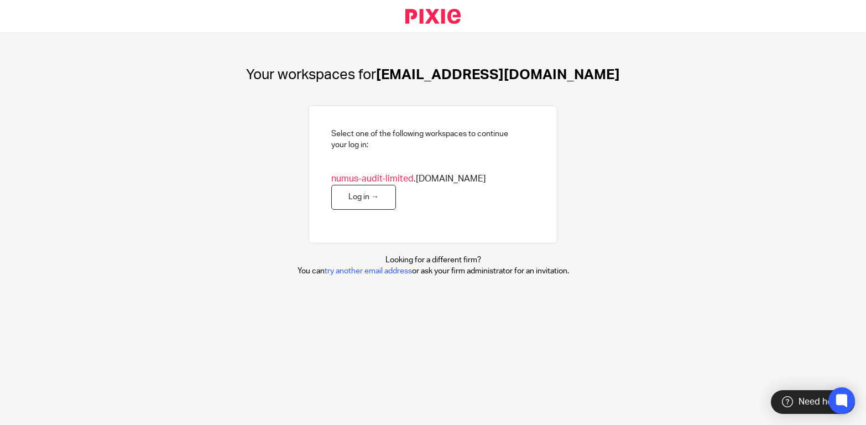  I want to click on p: Looking for a different firm? You can or ask your firm administrator for an invitation., so click(433, 266).